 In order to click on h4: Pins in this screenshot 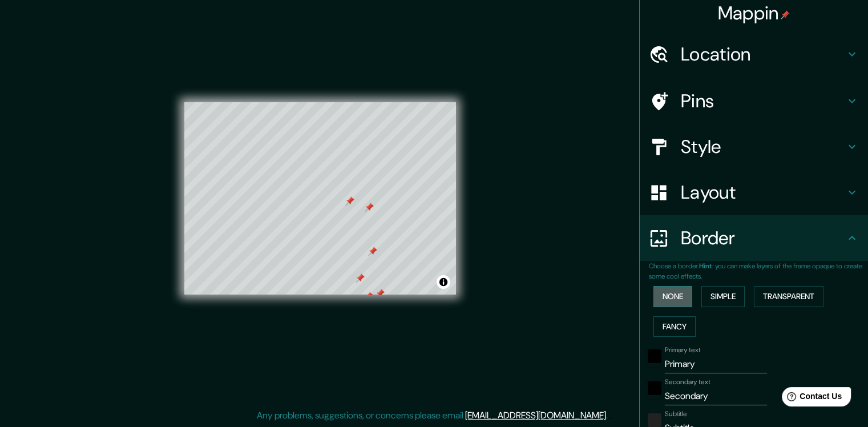, I will do `click(763, 101)`.